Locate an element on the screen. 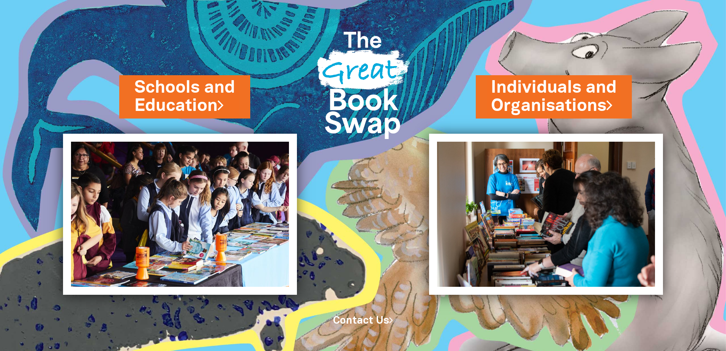  img: Individuals and Organisations is located at coordinates (545, 214).